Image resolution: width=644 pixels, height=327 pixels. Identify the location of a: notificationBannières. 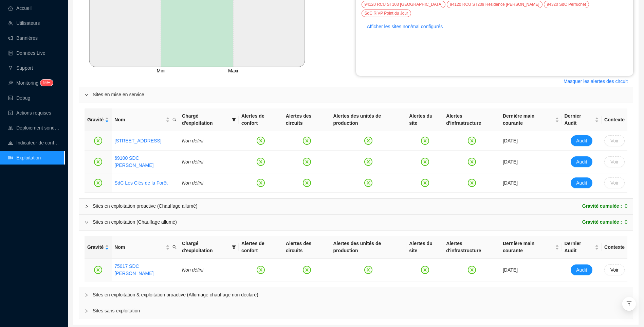
(23, 38).